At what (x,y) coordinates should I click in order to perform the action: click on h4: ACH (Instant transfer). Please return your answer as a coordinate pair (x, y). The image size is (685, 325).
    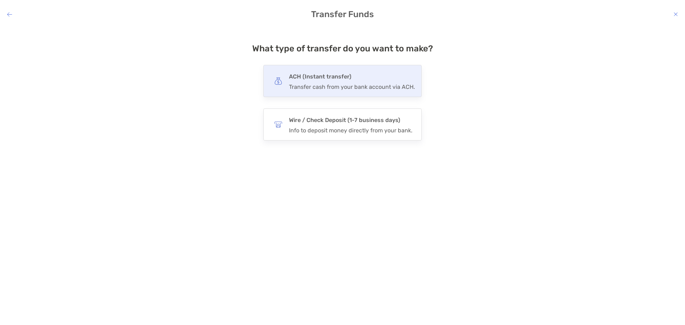
    Looking at the image, I should click on (352, 77).